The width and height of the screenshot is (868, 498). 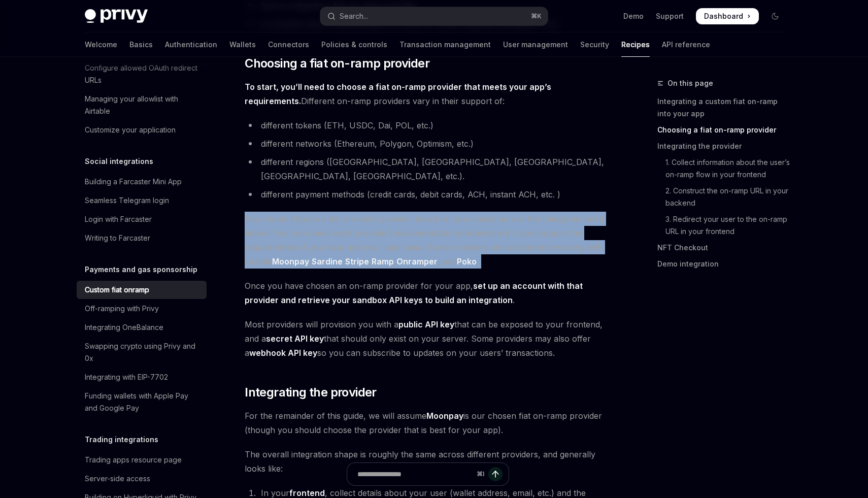 What do you see at coordinates (724, 225) in the screenshot?
I see `a: 3. Redirect your user to the on-ramp URL in your frontend` at bounding box center [724, 225].